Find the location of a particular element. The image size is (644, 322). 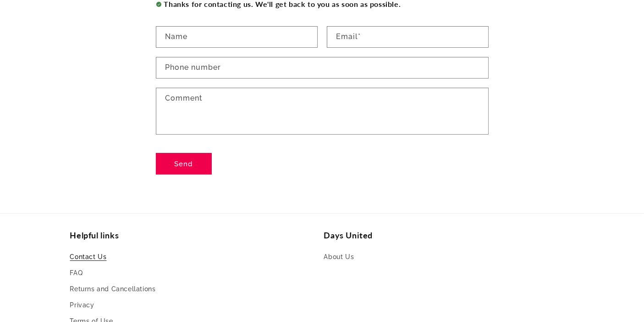

a: Returns and Cancellations is located at coordinates (112, 289).